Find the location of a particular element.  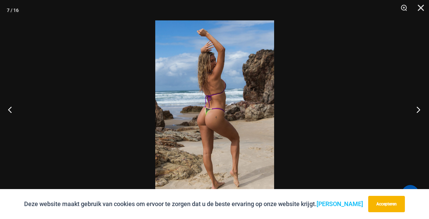

button: Volgende is located at coordinates (416, 109).